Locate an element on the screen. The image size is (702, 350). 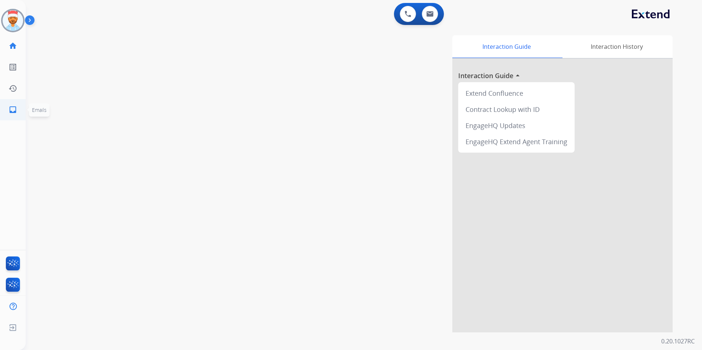
span: Emails is located at coordinates (39, 110).